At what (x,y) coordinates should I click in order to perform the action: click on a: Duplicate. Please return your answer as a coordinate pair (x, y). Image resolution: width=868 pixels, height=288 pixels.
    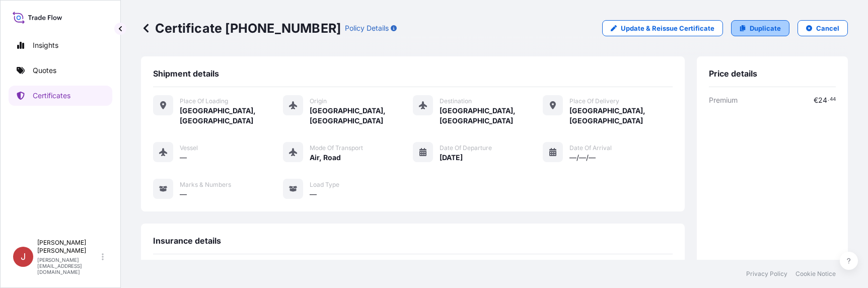
    Looking at the image, I should click on (760, 28).